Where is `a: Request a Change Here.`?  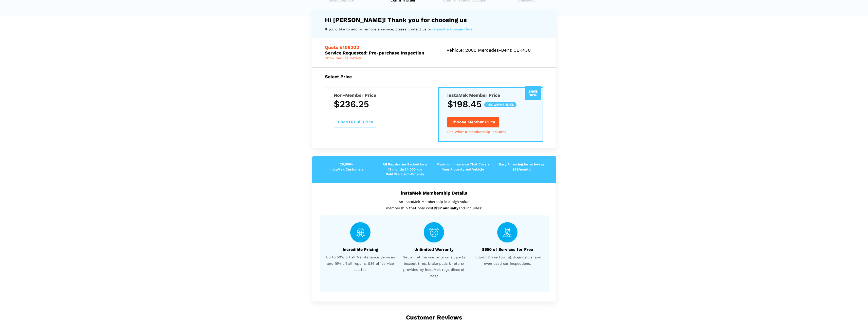 a: Request a Change Here. is located at coordinates (453, 29).